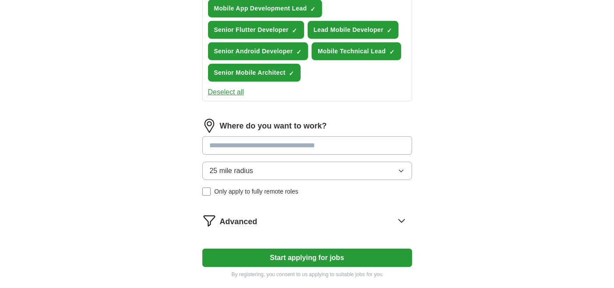 This screenshot has height=288, width=614. Describe the element at coordinates (209, 221) in the screenshot. I see `img: filter` at that location.